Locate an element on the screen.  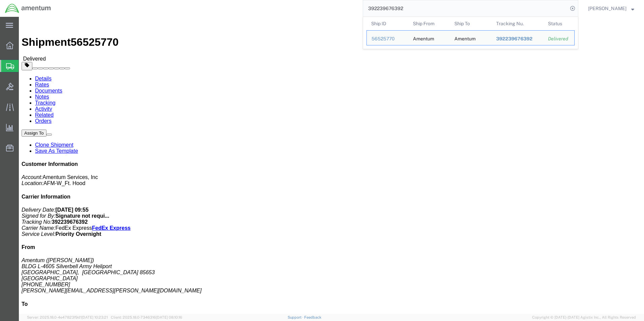
th: Ship From is located at coordinates (429, 24).